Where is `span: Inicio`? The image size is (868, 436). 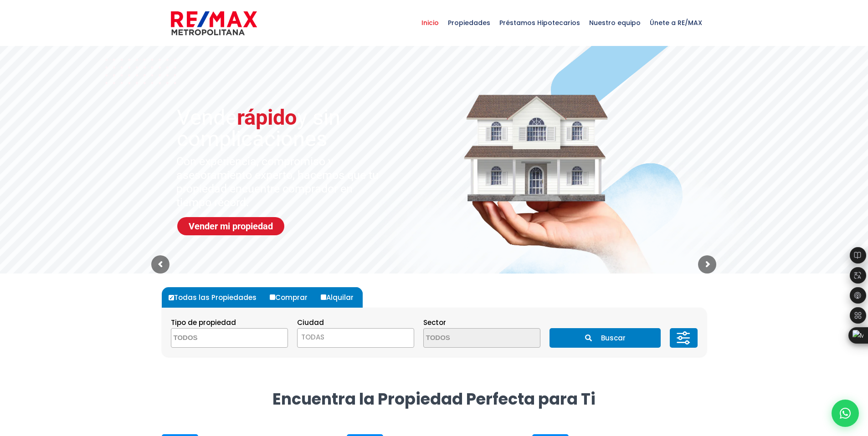
span: Inicio is located at coordinates (430, 23).